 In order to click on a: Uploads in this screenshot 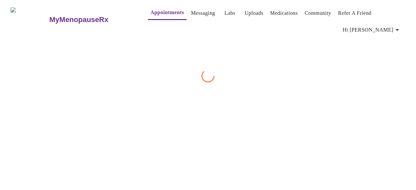, I will do `click(254, 13)`.